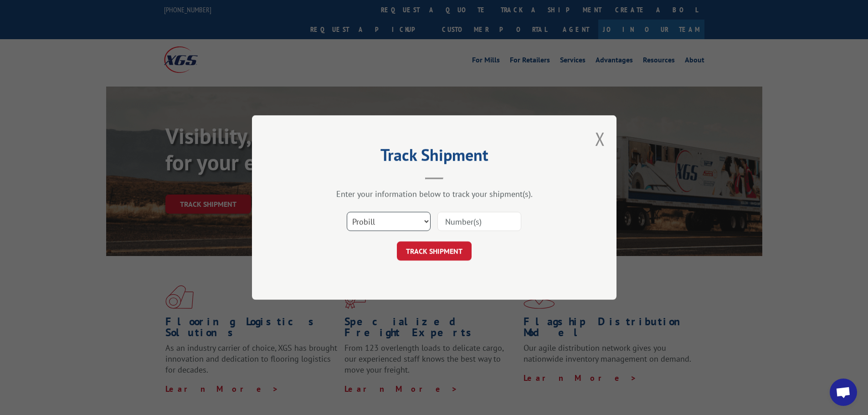 Image resolution: width=868 pixels, height=415 pixels. What do you see at coordinates (480, 221) in the screenshot?
I see `input: Number(s)` at bounding box center [480, 221].